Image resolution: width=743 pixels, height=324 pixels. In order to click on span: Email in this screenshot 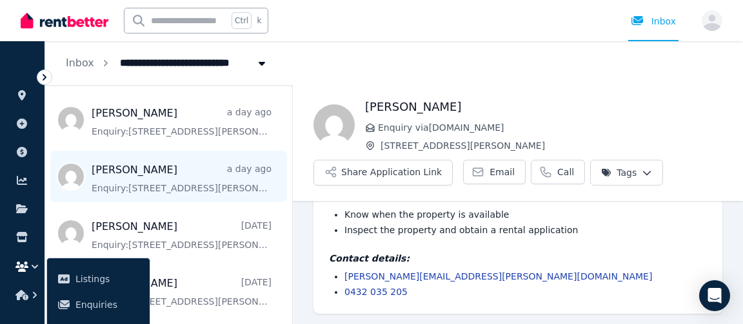, I will do `click(502, 172)`.